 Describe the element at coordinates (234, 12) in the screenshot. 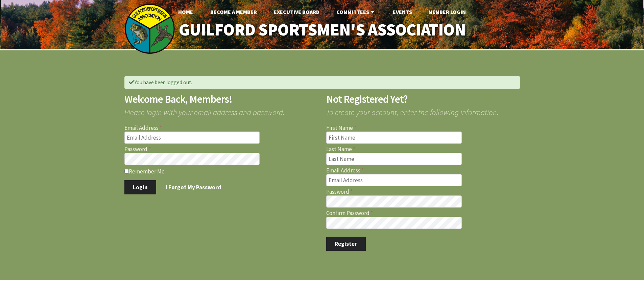

I see `a: Become A Member` at that location.